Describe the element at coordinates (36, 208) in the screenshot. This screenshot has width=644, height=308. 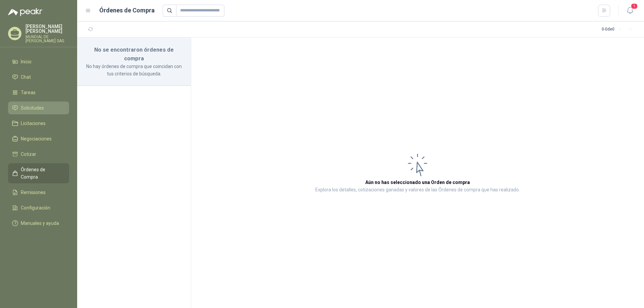
I see `span: Configuración` at that location.